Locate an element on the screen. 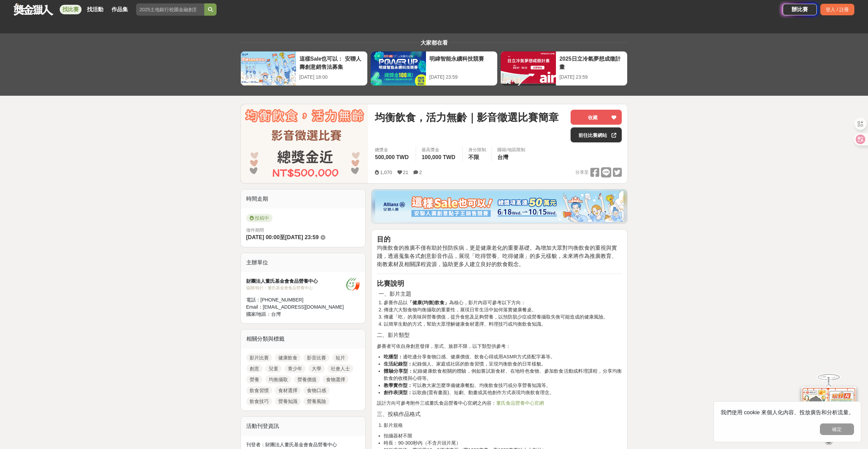 Image resolution: width=868 pixels, height=449 pixels. a: 均衡攝取 is located at coordinates (278, 379).